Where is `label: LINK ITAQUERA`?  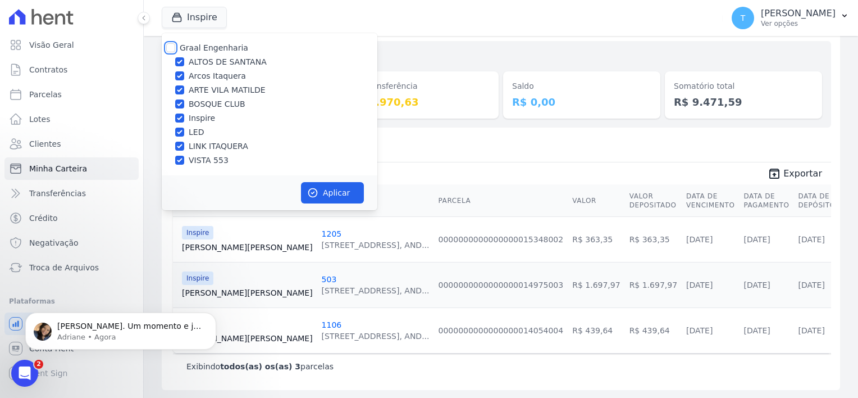
label: LINK ITAQUERA is located at coordinates (218, 146).